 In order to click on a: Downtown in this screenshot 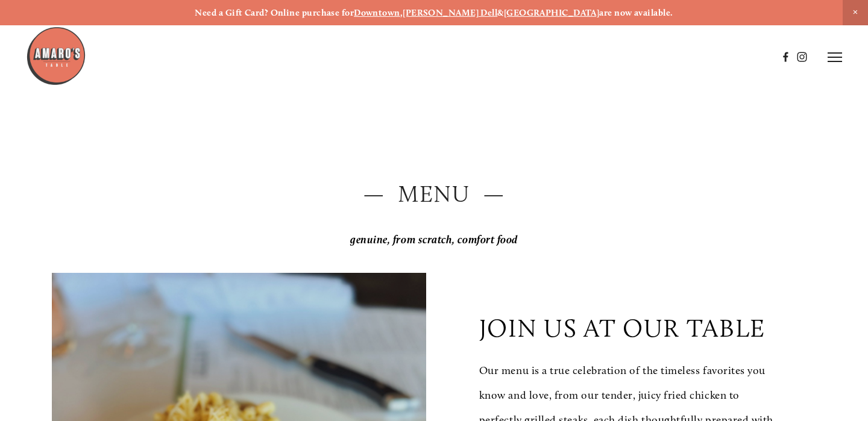, I will do `click(377, 12)`.